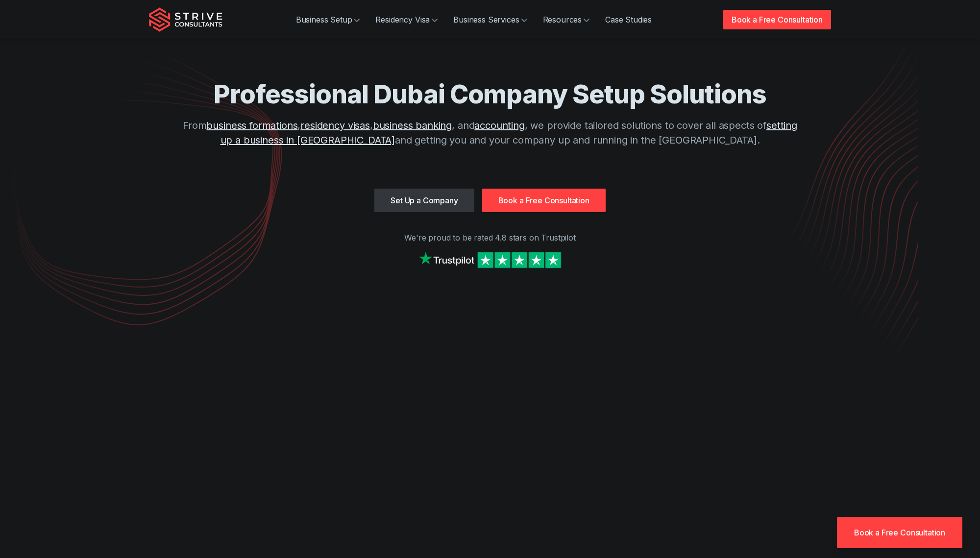 This screenshot has width=980, height=558. What do you see at coordinates (186, 20) in the screenshot?
I see `img: Strive Consultants` at bounding box center [186, 20].